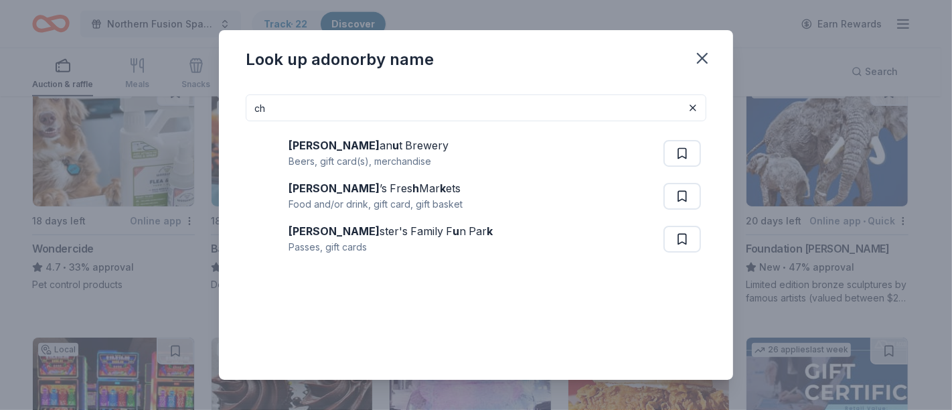 The width and height of the screenshot is (952, 410). Describe the element at coordinates (476, 108) in the screenshot. I see `input: Search` at that location.